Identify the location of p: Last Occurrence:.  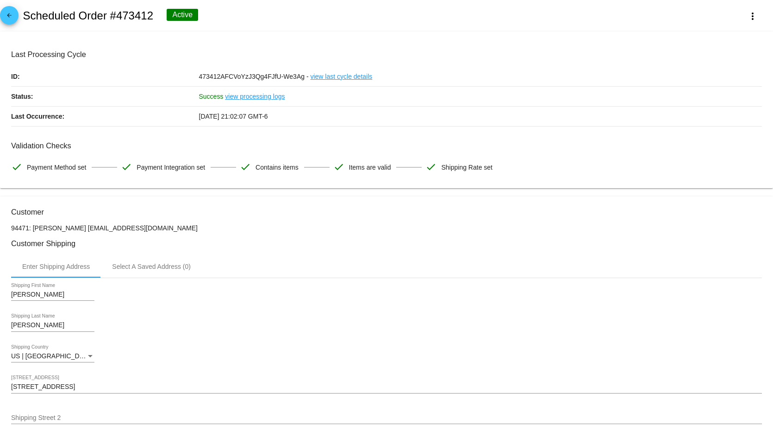
(105, 116).